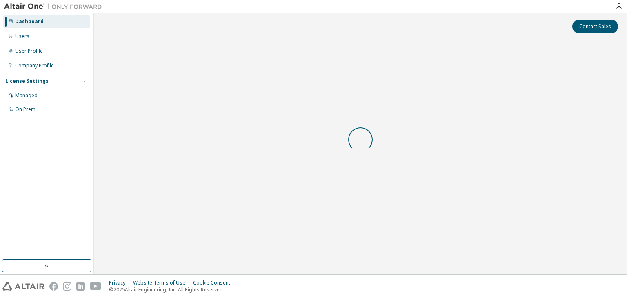  What do you see at coordinates (53, 286) in the screenshot?
I see `img: facebook.svg` at bounding box center [53, 286].